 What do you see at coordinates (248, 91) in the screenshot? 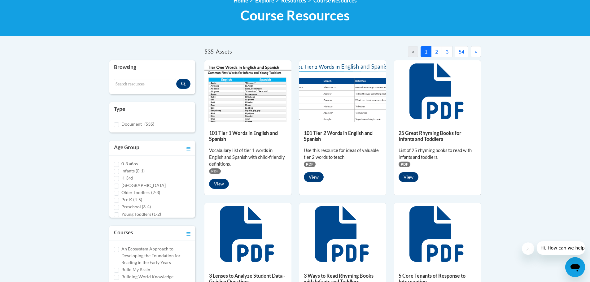
I see `img: d35314be-4b7e-462d-8f95-b17e3d3bb747.pdf` at bounding box center [248, 91].